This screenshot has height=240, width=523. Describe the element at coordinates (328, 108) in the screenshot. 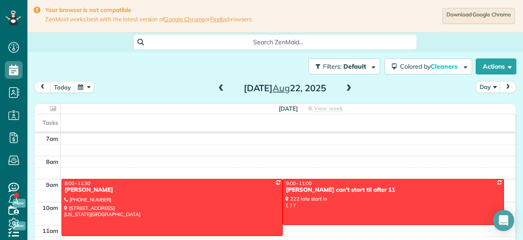

I see `span: View week` at that location.